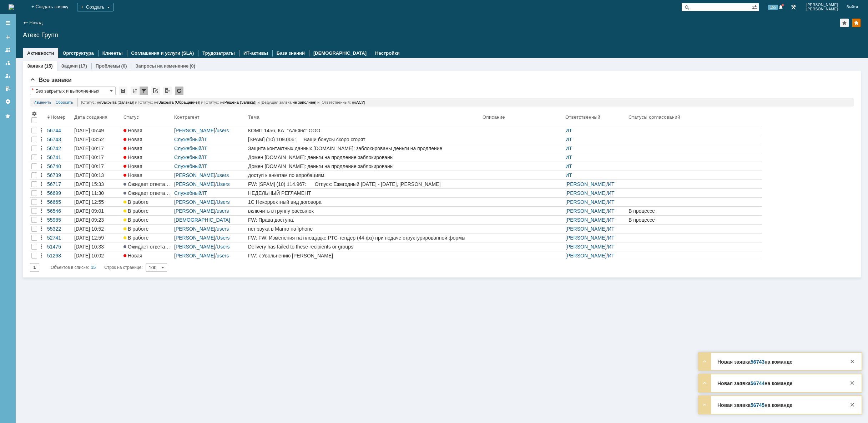 The width and height of the screenshot is (868, 423). Describe the element at coordinates (59, 166) in the screenshot. I see `div: 56740` at that location.